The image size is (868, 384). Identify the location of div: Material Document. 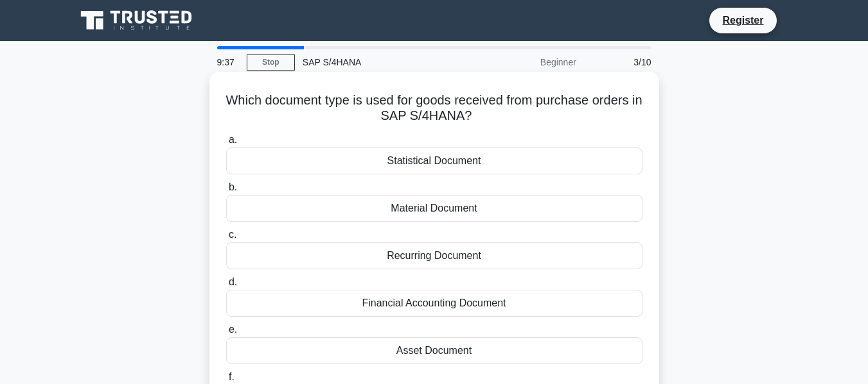
(434, 208).